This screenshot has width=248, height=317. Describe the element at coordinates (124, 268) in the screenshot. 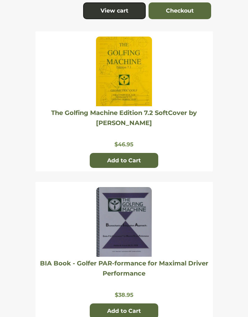

I see `a: BIA Book - Golfer PAR-formance for Maximal Driver Performance` at that location.